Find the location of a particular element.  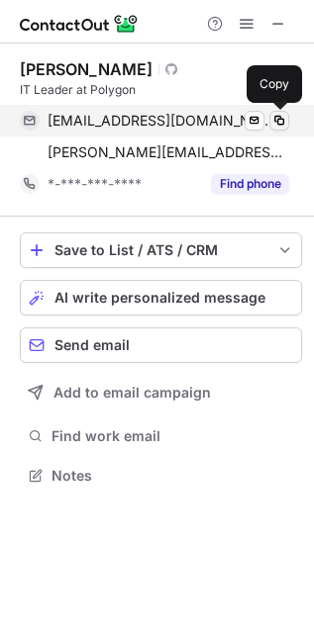

div: IT Leader at Polygon is located at coordinates (160, 90).